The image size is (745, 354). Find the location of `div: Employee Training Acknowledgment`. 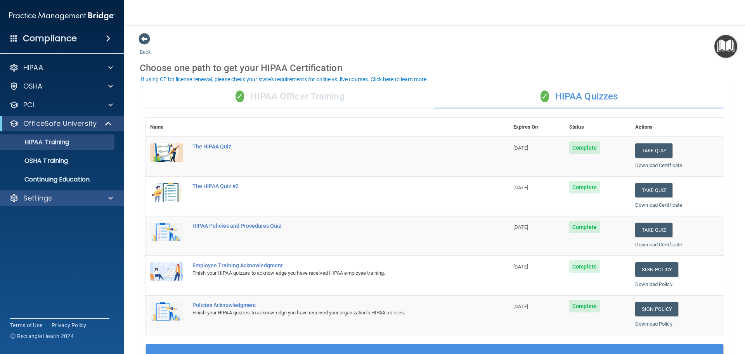

div: Employee Training Acknowledgment is located at coordinates (331, 265).